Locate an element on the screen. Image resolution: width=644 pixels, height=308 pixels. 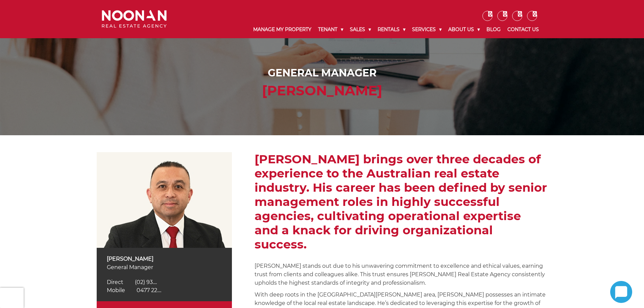
a: Services is located at coordinates (427, 29).